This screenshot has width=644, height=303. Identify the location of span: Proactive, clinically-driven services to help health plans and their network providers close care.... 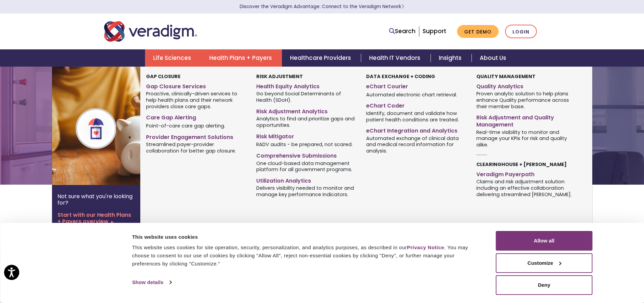
(196, 100).